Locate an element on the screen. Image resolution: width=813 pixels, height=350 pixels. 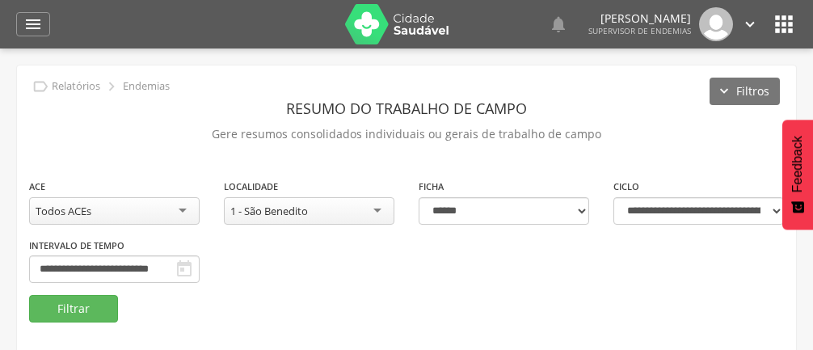
button: Filtros is located at coordinates (744, 91).